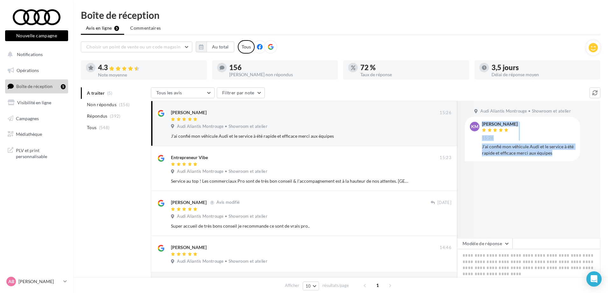 The image size is (608, 293). Describe the element at coordinates (446, 158) in the screenshot. I see `span: 15:23` at that location.